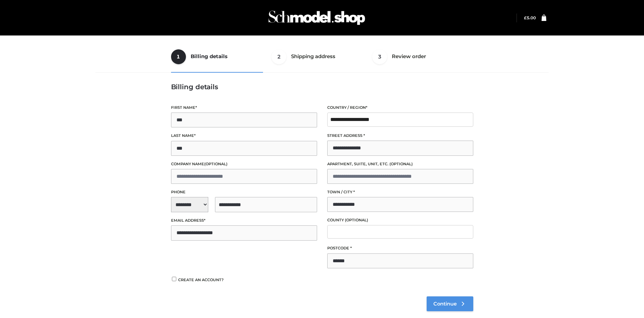 The height and width of the screenshot is (318, 644). I want to click on input: Create an account?, so click(174, 278).